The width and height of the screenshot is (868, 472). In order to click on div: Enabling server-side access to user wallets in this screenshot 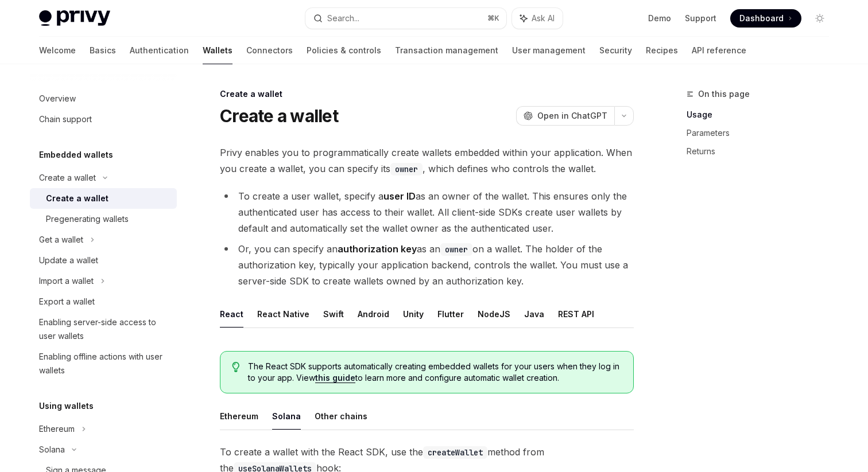, I will do `click(104, 329)`.